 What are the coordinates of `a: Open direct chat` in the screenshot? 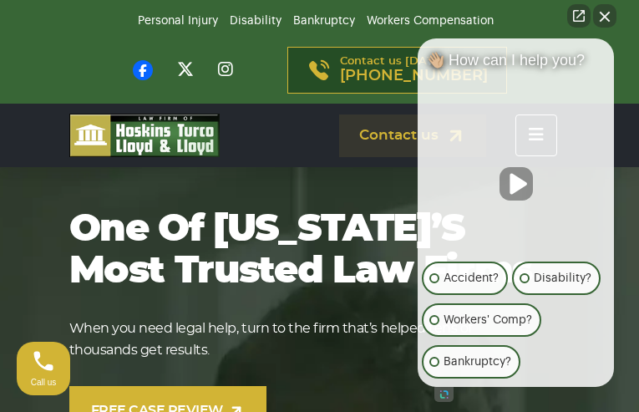 It's located at (579, 16).